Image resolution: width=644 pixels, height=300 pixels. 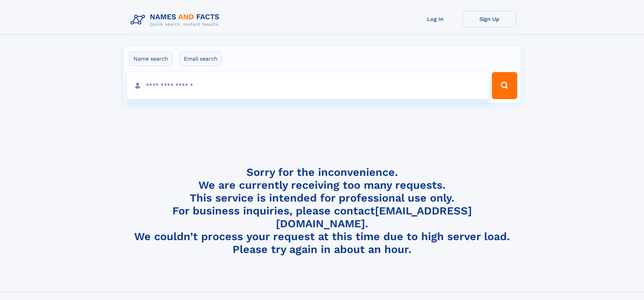 I want to click on label: Email search, so click(x=201, y=59).